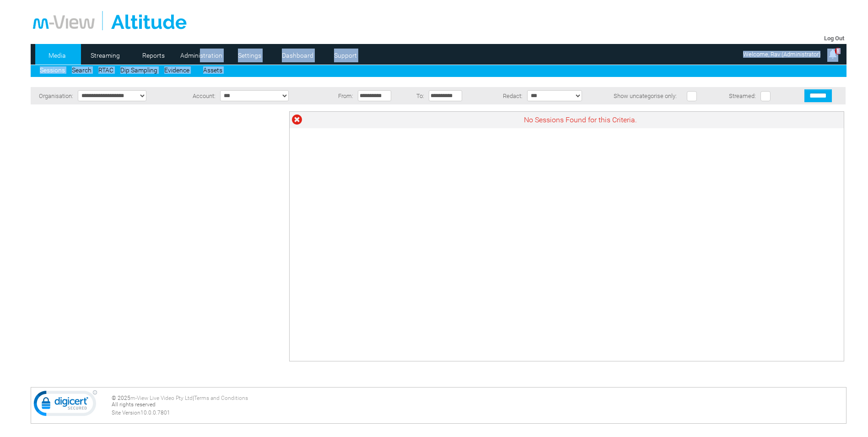  What do you see at coordinates (213, 70) in the screenshot?
I see `a: Assets` at bounding box center [213, 70].